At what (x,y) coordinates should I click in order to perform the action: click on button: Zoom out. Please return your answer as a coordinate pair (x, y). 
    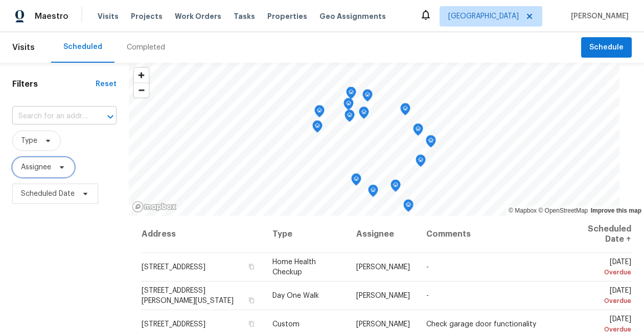
    Looking at the image, I should click on (141, 90).